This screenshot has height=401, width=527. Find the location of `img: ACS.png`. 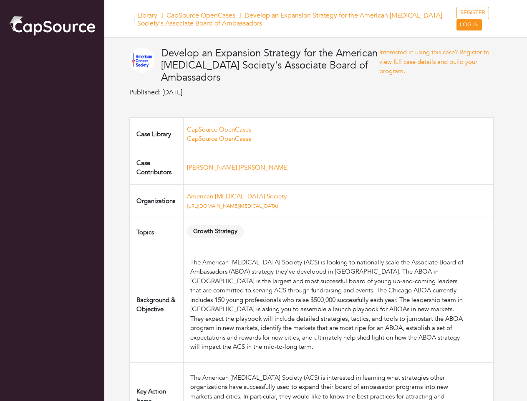

img: ACS.png is located at coordinates (142, 60).